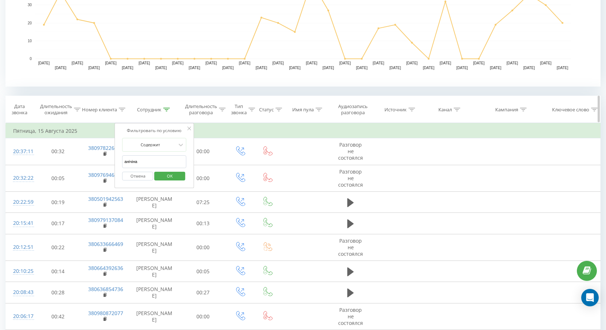  Describe the element at coordinates (149, 110) in the screenshot. I see `div: Сотрудник` at that location.